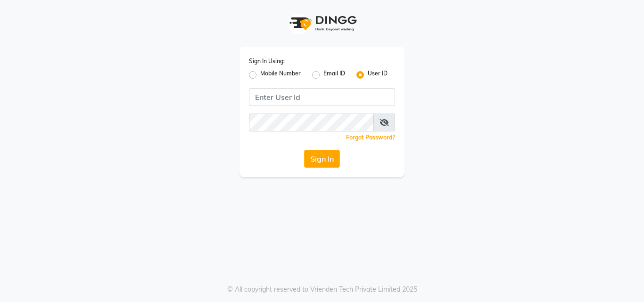 The width and height of the screenshot is (644, 302). I want to click on button: Sign In, so click(322, 159).